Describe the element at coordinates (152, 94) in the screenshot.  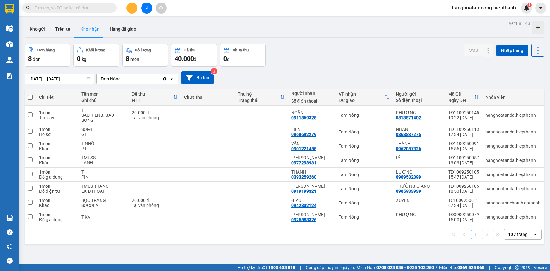
I see `div: Đã thu` at that location.